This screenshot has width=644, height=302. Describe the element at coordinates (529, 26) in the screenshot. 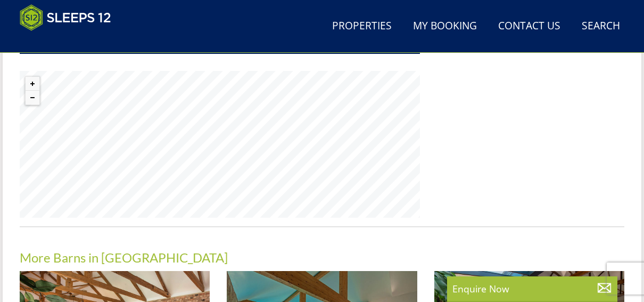

I see `a: Contact Us` at that location.